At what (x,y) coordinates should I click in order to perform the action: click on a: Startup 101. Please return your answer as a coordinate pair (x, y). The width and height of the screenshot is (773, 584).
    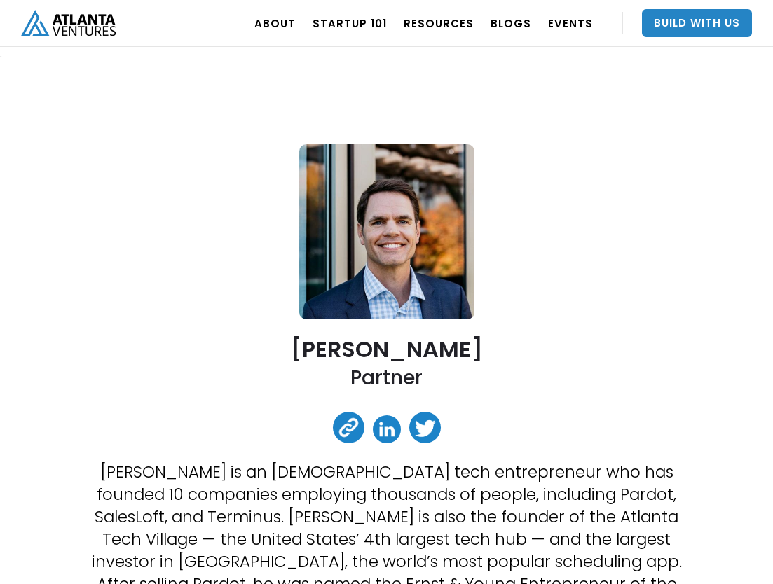
    Looking at the image, I should click on (350, 23).